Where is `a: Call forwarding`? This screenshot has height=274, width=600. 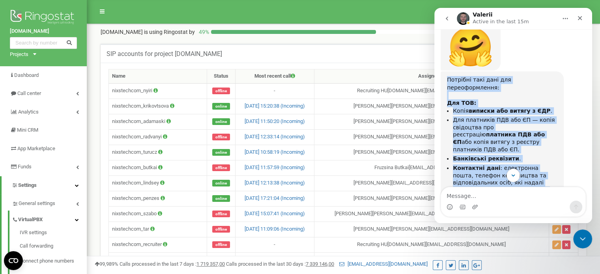 a: Call forwarding is located at coordinates (53, 246).